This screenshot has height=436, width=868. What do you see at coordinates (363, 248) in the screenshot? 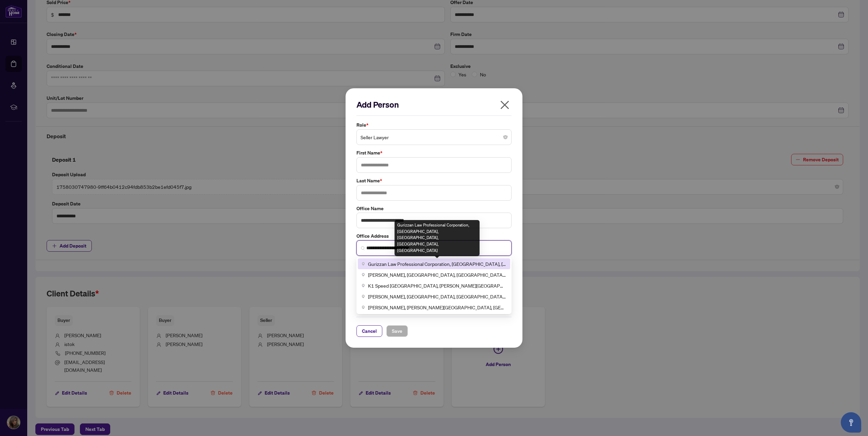
I see `img: search_icon` at bounding box center [363, 248].